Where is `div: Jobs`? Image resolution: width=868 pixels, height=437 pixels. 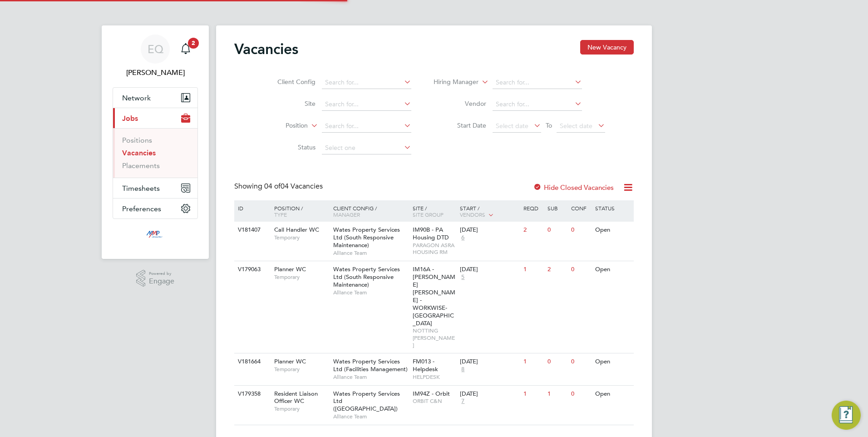
div: Jobs is located at coordinates (156, 153).